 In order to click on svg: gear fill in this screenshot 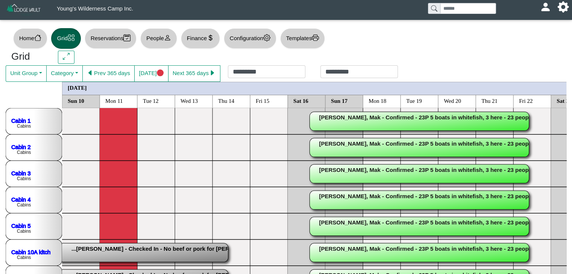, I will do `click(563, 7)`.